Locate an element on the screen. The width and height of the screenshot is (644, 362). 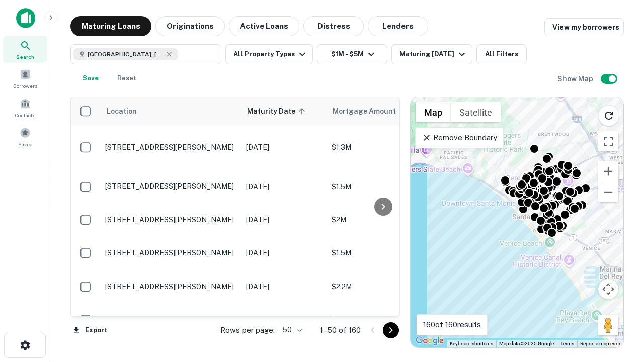
div: Chat Widget is located at coordinates (619, 306).